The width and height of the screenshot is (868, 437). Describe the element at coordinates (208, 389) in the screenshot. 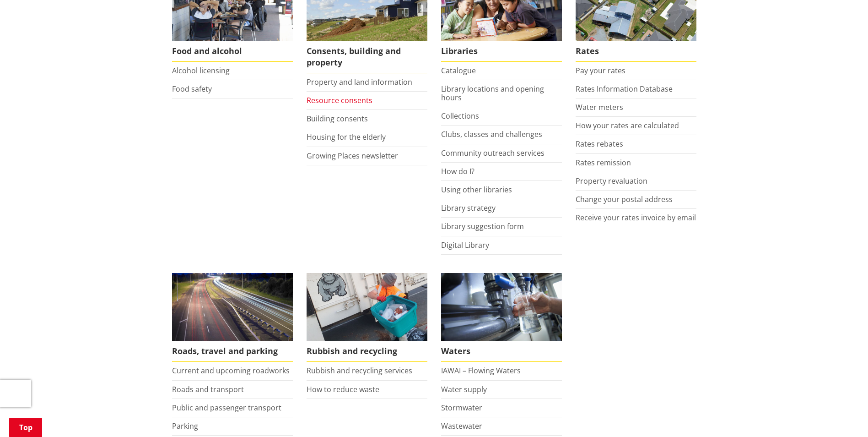

I see `a: Roads and transport` at that location.